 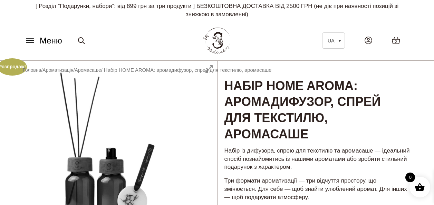 I want to click on a: UA, so click(x=334, y=40).